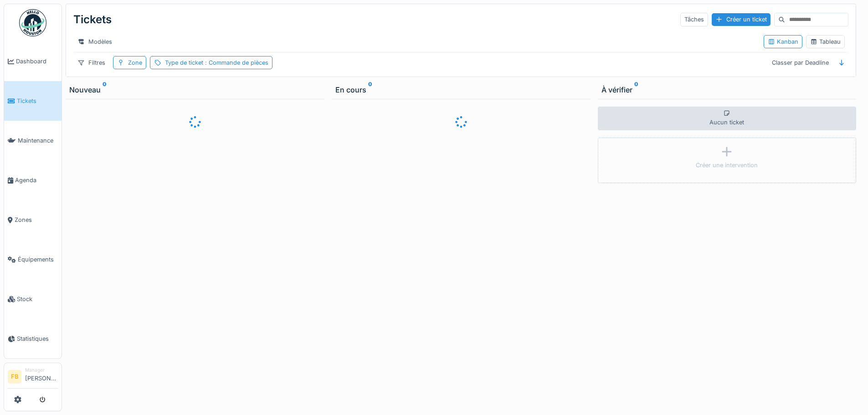 The image size is (868, 415). What do you see at coordinates (33, 299) in the screenshot?
I see `a: Stock` at bounding box center [33, 299].